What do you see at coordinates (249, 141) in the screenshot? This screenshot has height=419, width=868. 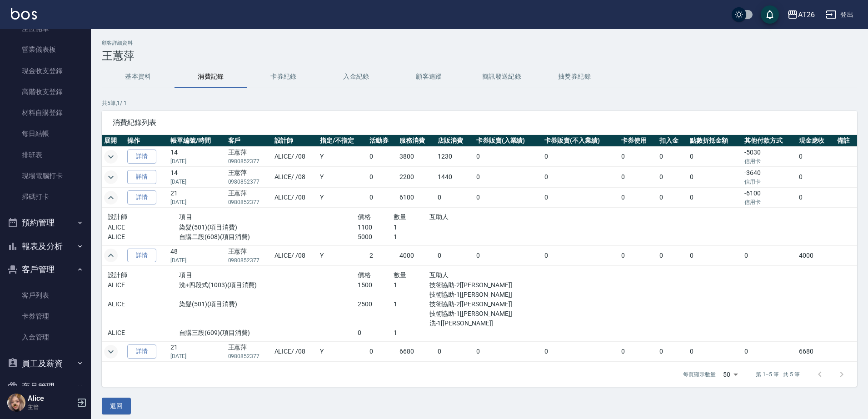 I see `th: 客戶` at bounding box center [249, 141].